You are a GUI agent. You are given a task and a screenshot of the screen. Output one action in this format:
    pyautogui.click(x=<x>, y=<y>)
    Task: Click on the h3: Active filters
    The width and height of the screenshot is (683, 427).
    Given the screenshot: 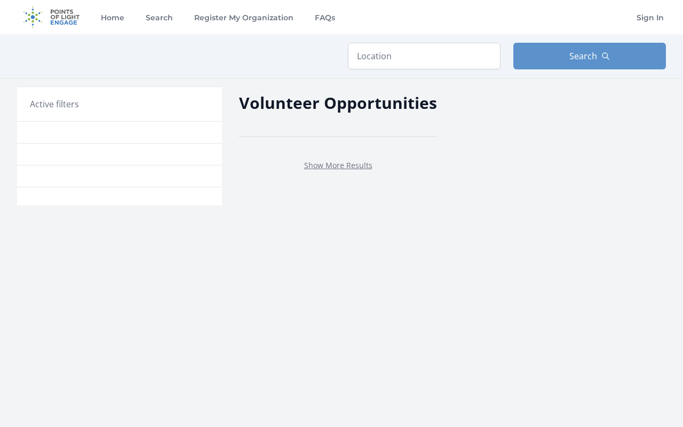 What is the action you would take?
    pyautogui.click(x=54, y=104)
    